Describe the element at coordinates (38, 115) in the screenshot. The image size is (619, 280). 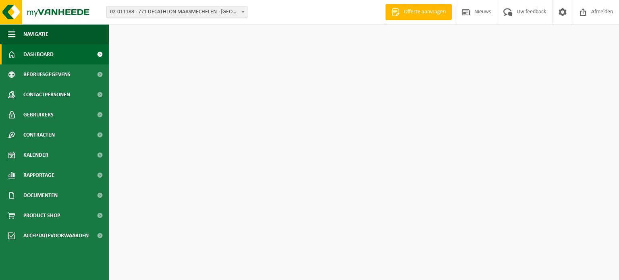
I see `span: Gebruikers` at that location.